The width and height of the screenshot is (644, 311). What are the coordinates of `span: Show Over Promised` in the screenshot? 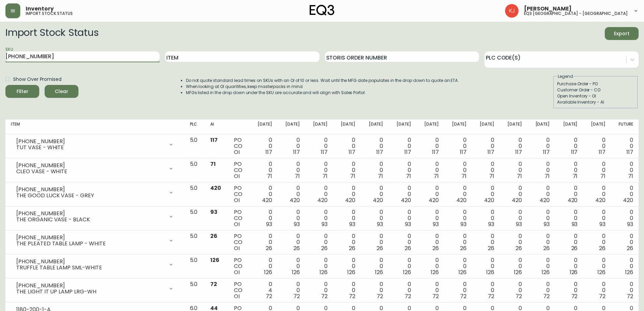 It's located at (37, 79).